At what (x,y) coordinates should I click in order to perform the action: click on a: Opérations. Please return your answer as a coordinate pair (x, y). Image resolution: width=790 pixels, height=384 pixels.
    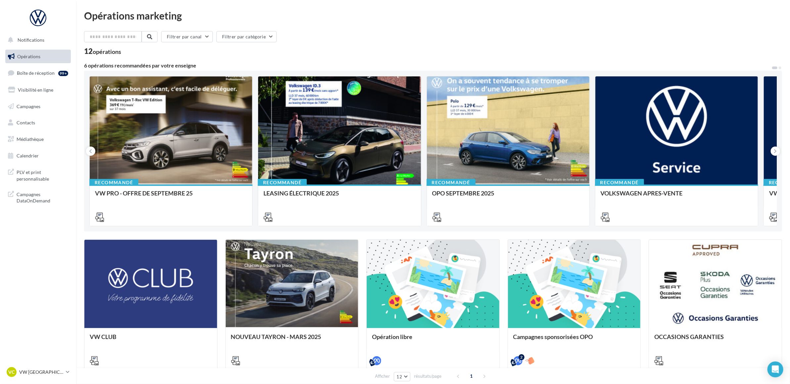
    Looking at the image, I should click on (38, 57).